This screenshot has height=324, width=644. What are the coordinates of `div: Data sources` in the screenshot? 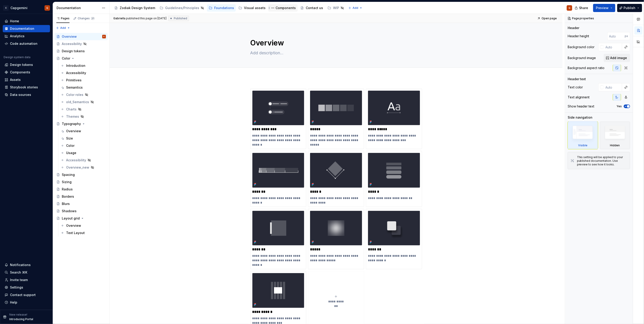 It's located at (21, 95).